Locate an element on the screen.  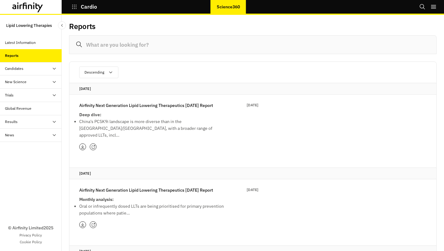
input: What are you looking for? is located at coordinates (253, 44).